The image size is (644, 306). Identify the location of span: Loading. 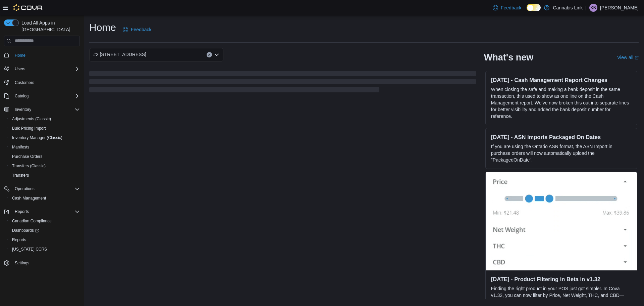
(282, 83).